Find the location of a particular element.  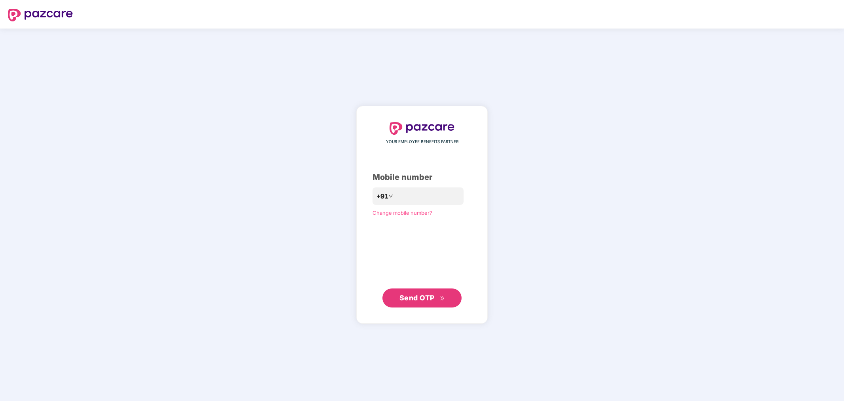

span: Change mobile number? is located at coordinates (402, 213).